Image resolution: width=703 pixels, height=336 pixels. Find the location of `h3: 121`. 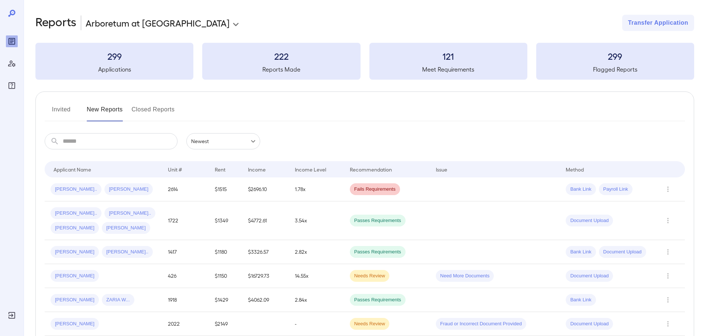

h3: 121 is located at coordinates (448, 56).